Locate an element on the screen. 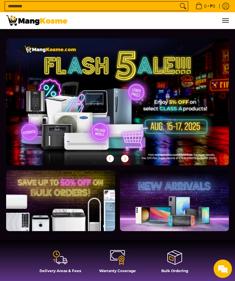 The height and width of the screenshot is (281, 235). button: Menu is located at coordinates (225, 20).